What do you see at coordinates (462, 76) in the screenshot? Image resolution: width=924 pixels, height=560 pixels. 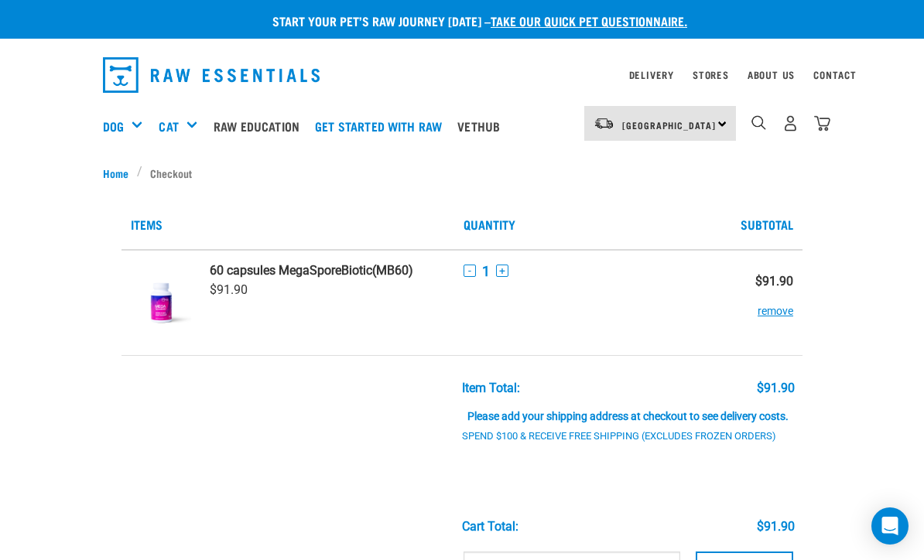 I see `nav: dropdown navigation` at bounding box center [462, 76].